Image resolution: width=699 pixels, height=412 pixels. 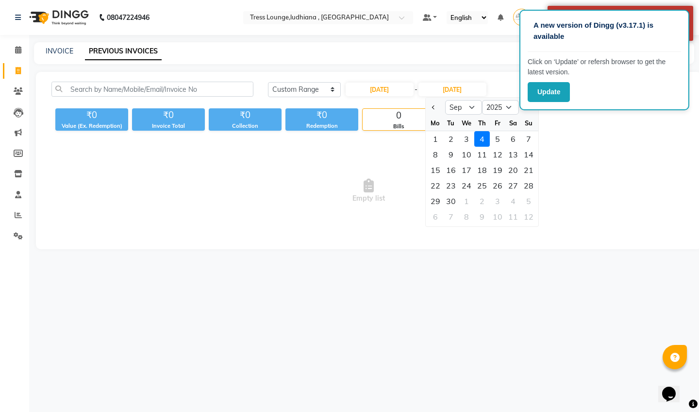 What do you see at coordinates (451, 123) in the screenshot?
I see `div: Tu` at bounding box center [451, 123].